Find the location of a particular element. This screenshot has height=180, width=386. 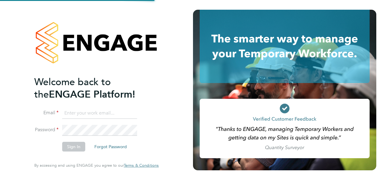

label: Email is located at coordinates (46, 113).